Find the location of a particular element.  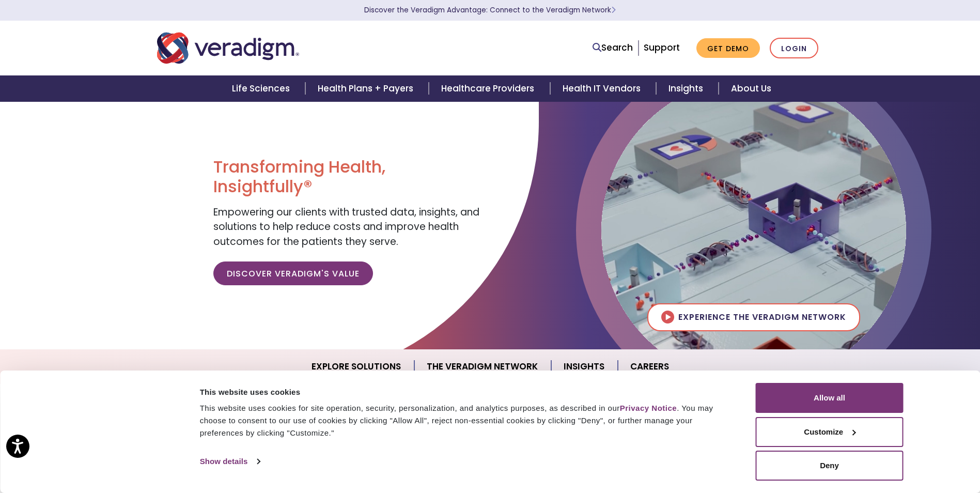

a: Login is located at coordinates (794, 48).